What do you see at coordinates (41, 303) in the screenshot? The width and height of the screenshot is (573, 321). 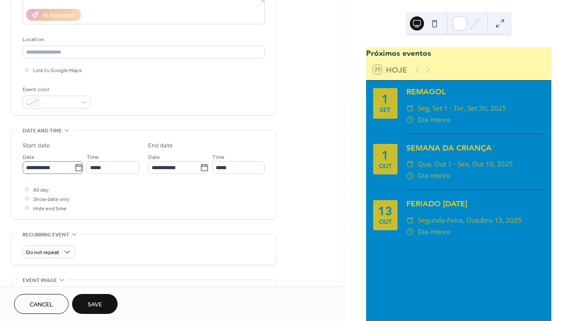 I see `a: Cancel` at bounding box center [41, 303].